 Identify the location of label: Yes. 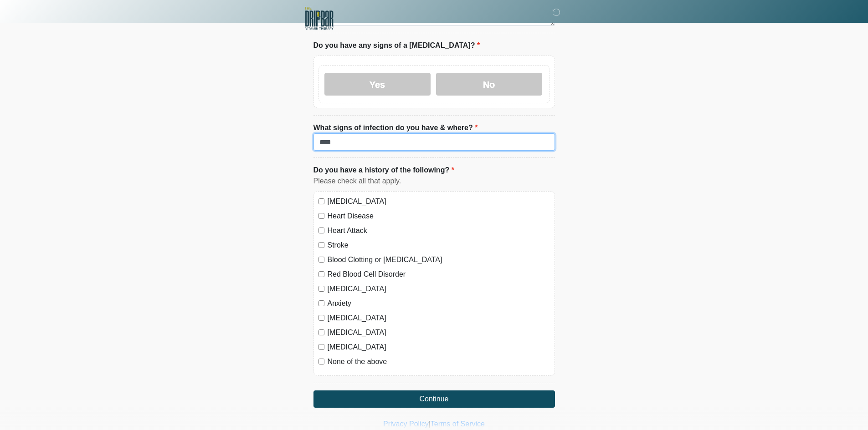
(377, 84).